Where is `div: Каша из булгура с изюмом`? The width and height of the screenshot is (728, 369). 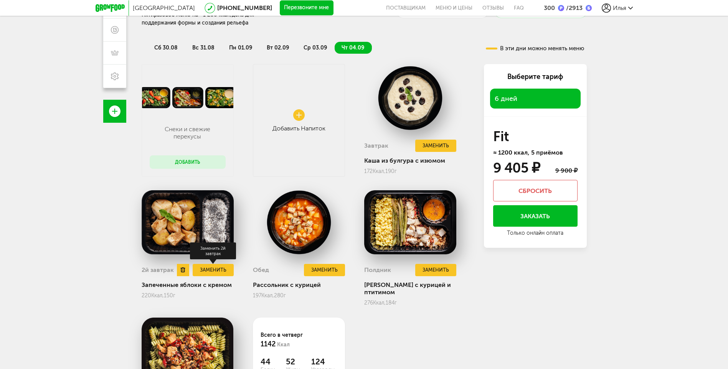
div: Каша из булгура с изюмом is located at coordinates (410, 160).